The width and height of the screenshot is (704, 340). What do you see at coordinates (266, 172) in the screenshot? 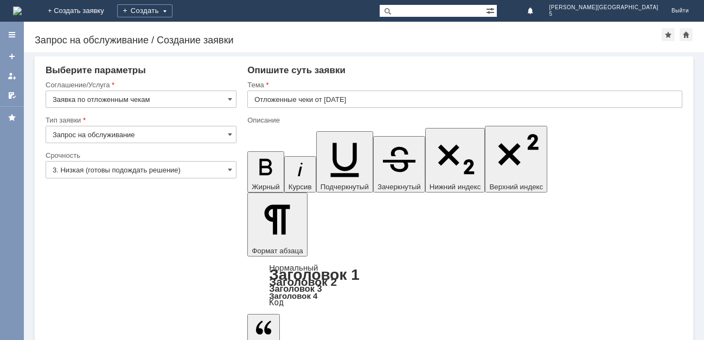
I see `button: Жирный` at bounding box center [266, 172].